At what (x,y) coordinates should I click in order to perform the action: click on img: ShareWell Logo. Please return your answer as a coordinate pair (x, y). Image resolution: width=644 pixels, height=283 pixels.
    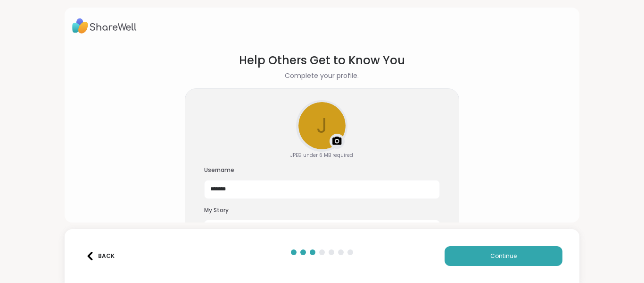
    Looking at the image, I should click on (104, 26).